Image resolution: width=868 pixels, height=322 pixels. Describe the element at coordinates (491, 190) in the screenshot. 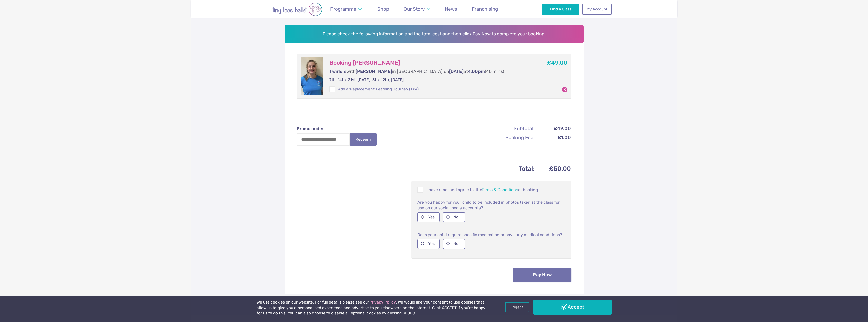

I see `p: I have read, and agree to, the of booking.` at that location.